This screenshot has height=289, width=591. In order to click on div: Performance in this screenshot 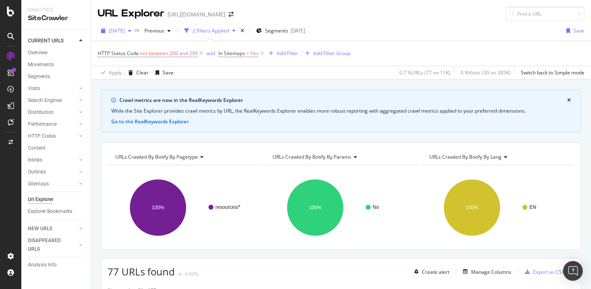, I will do `click(42, 124)`.